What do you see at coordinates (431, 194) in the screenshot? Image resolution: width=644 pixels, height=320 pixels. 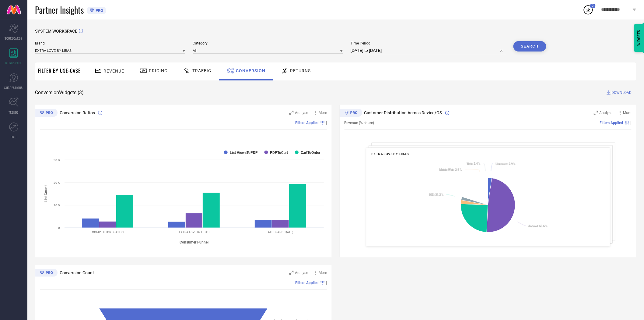 I see `tspan: IOS` at bounding box center [431, 194].